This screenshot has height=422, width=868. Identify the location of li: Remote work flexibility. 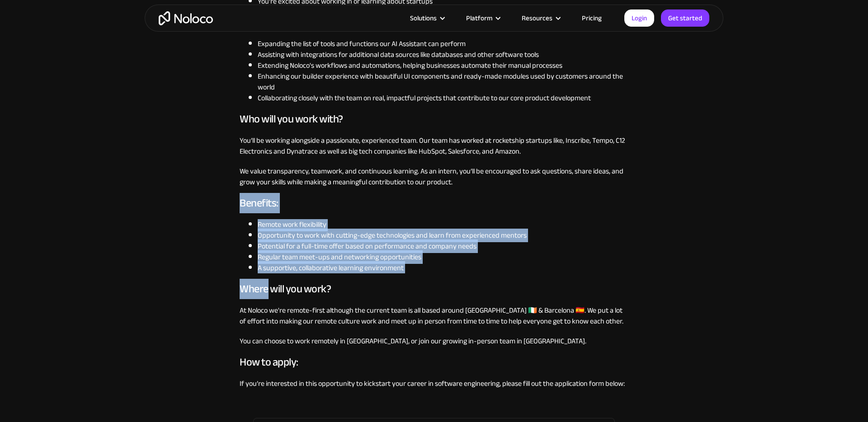
(443, 225).